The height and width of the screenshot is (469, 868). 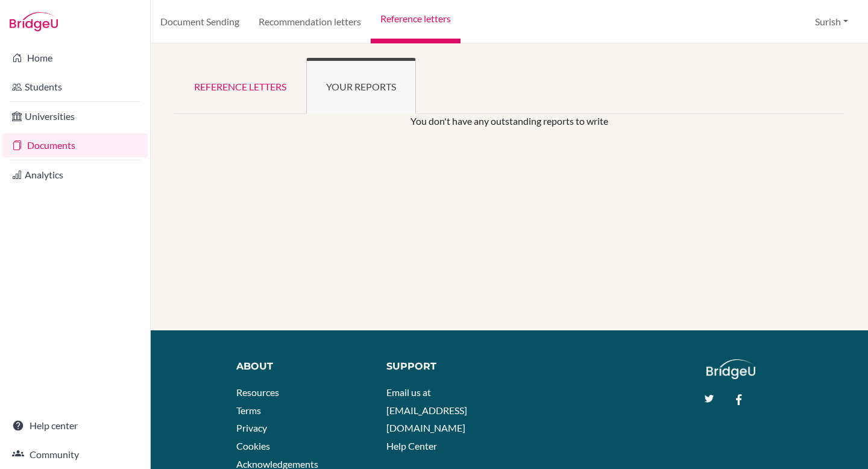 What do you see at coordinates (74, 117) in the screenshot?
I see `a: Universities` at bounding box center [74, 117].